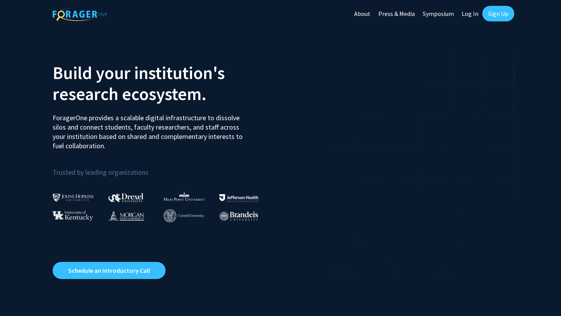  I want to click on img: Morgan State University, so click(126, 216).